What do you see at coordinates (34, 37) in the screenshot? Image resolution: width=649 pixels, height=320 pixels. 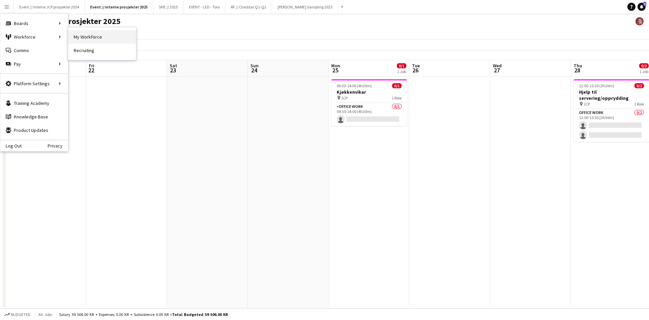 I see `div: Workforce` at bounding box center [34, 37].